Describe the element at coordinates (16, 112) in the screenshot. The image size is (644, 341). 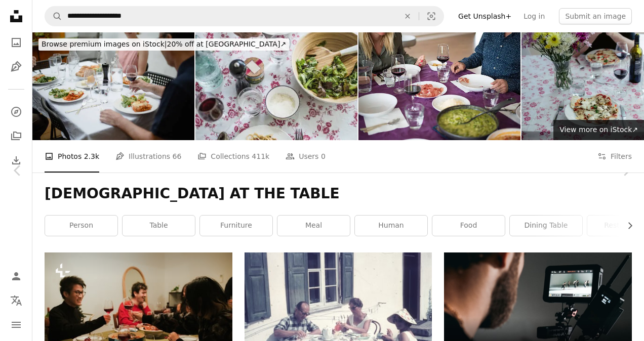
I see `a: Explore` at that location.